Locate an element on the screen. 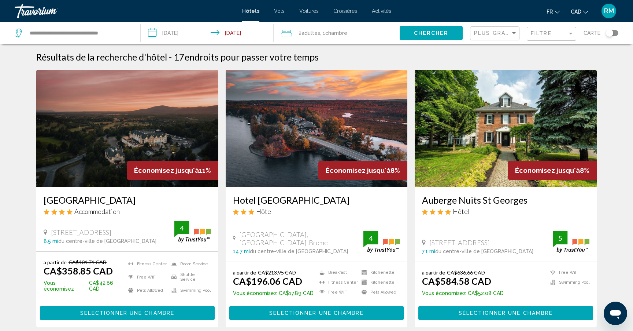 Image resolution: width=633 pixels, height=331 pixels. span: 14.7 mi is located at coordinates (242, 251).